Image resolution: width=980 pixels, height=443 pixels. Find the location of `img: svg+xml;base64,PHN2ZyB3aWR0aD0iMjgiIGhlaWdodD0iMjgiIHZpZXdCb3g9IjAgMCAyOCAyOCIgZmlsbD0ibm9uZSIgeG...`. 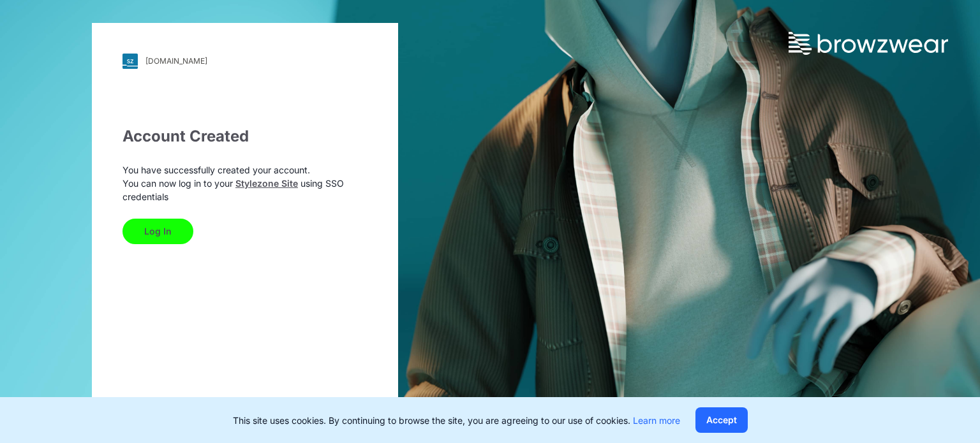

img: svg+xml;base64,PHN2ZyB3aWR0aD0iMjgiIGhlaWdodD0iMjgiIHZpZXdCb3g9IjAgMCAyOCAyOCIgZmlsbD0ibm9uZSIgeG... is located at coordinates (130, 62).